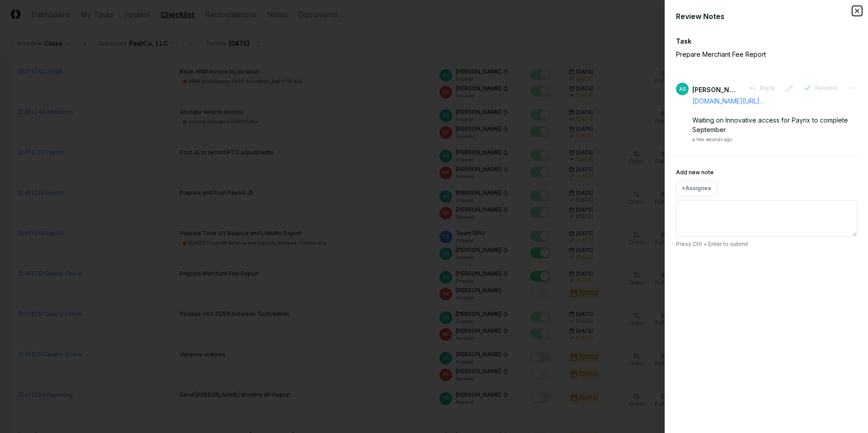 The height and width of the screenshot is (433, 868). What do you see at coordinates (826, 88) in the screenshot?
I see `span: Resolve` at bounding box center [826, 88].